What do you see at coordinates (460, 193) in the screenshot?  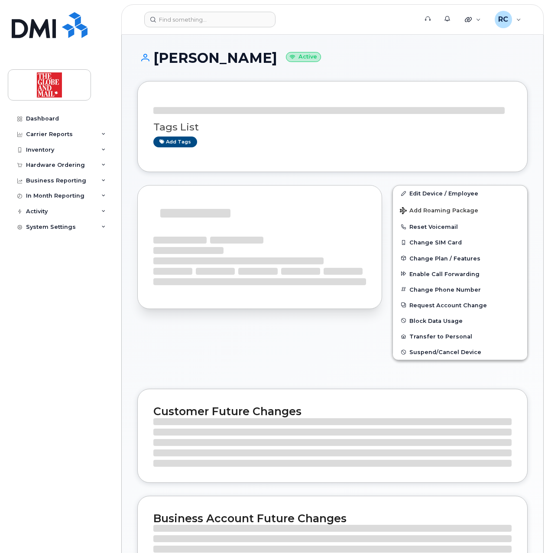 I see `a: Edit Device / Employee` at bounding box center [460, 193].